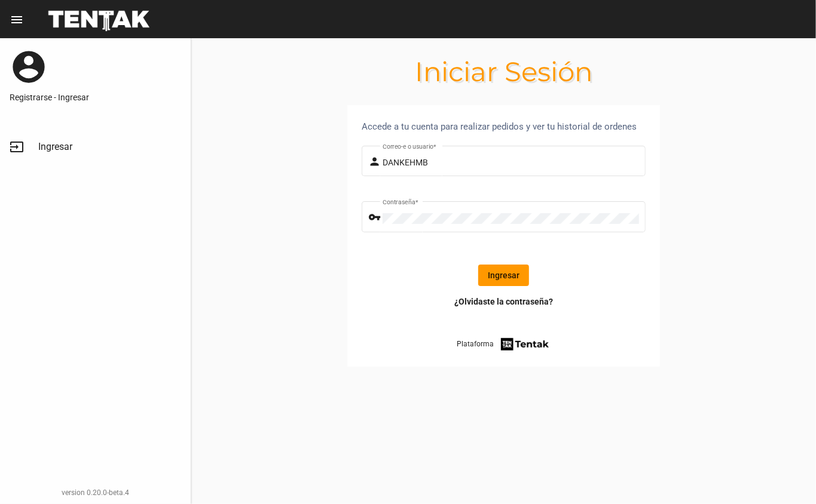 The height and width of the screenshot is (504, 816). Describe the element at coordinates (504, 344) in the screenshot. I see `a: Plataforma` at that location.